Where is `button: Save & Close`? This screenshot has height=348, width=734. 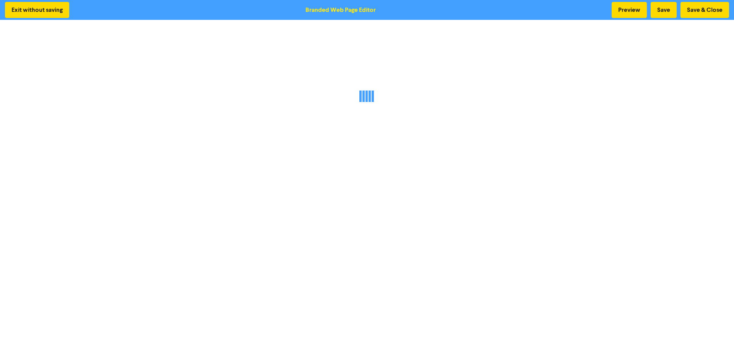 button: Save & Close is located at coordinates (705, 10).